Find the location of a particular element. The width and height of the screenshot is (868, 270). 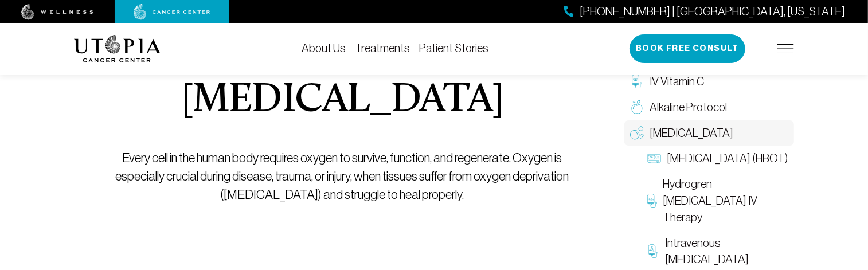

img: Oxygen Therapy is located at coordinates (637, 133).